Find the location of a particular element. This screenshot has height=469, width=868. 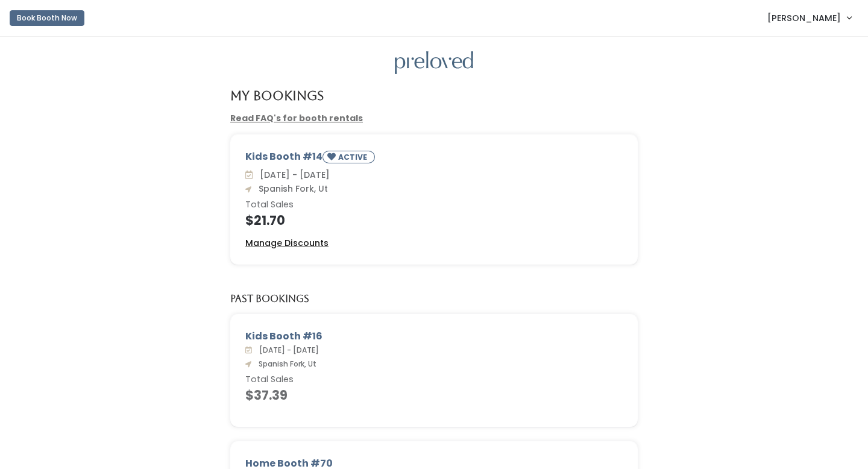

a: Read FAQ's for booth rentals is located at coordinates (297, 118).